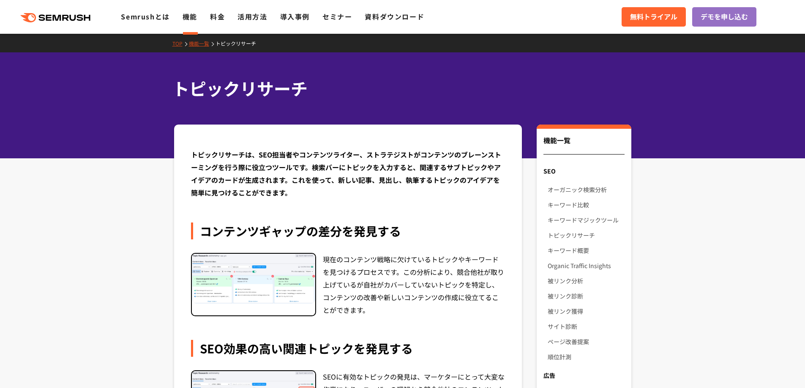  What do you see at coordinates (348, 174) in the screenshot?
I see `div: トピックリサーチは、SEO担当者やコンテンツライター、ストラテジストがコンテンツのブレーンストーミングを行う際に役立つツールです。検索バーにトピックを入力すると、関連するサブトピックやアイデアの...` at bounding box center [348, 174].